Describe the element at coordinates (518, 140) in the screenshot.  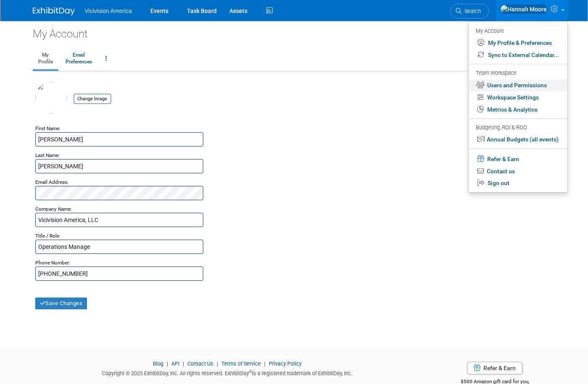
I see `a: Annual Budgets (all events)` at that location.